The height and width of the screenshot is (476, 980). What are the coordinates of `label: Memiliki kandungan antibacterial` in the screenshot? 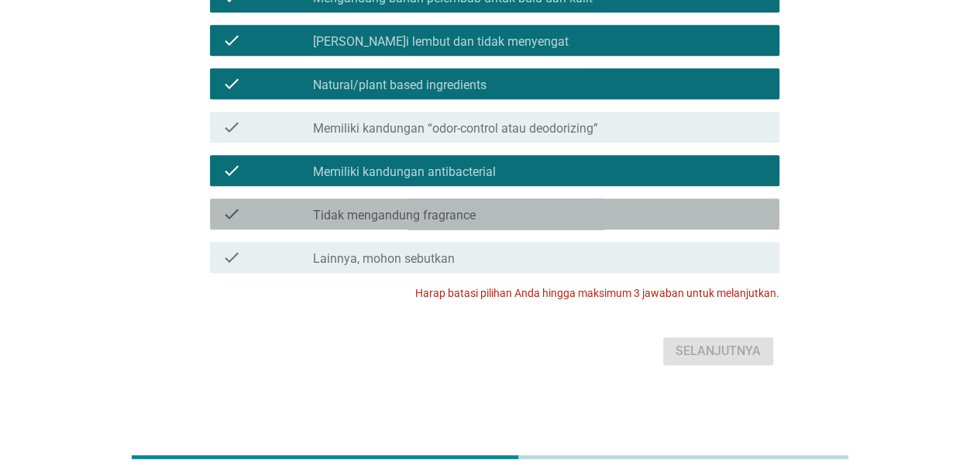 It's located at (405, 172).